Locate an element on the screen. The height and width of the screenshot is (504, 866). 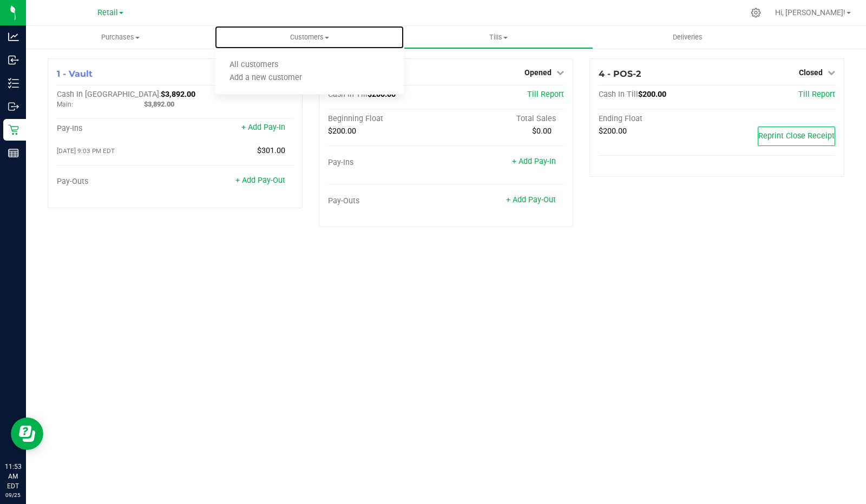
span: Opened is located at coordinates (538, 72).